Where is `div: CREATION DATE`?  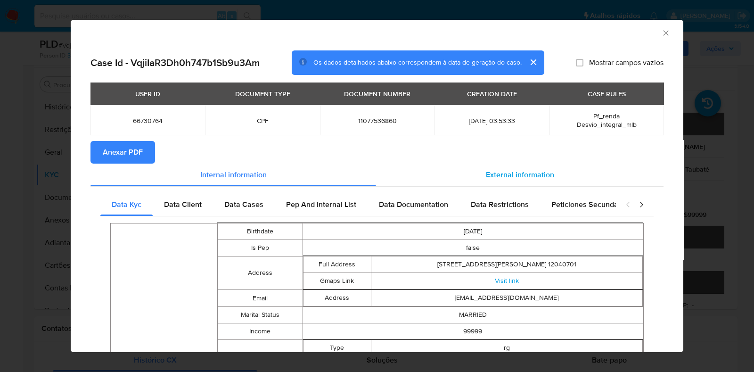 div: CREATION DATE is located at coordinates (492, 94).